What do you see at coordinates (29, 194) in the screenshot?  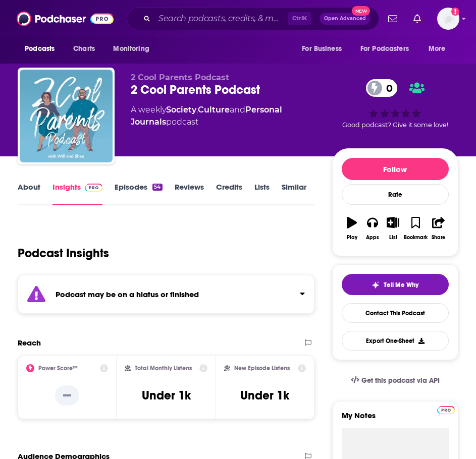 I see `a: About` at bounding box center [29, 194].